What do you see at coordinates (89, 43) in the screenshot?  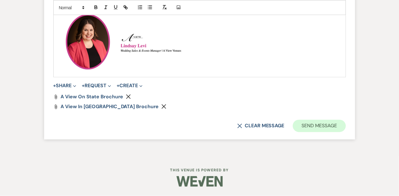 I see `img: Screenshot 2025-03-27 at 12.26.26 PM.png` at bounding box center [89, 43].